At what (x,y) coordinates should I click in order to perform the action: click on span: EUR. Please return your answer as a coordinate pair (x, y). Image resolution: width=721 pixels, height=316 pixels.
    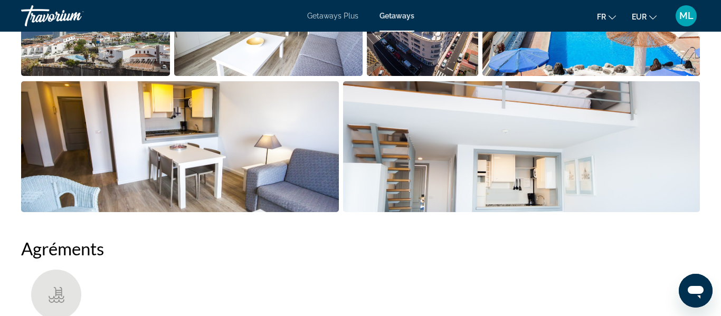
    Looking at the image, I should click on (639, 17).